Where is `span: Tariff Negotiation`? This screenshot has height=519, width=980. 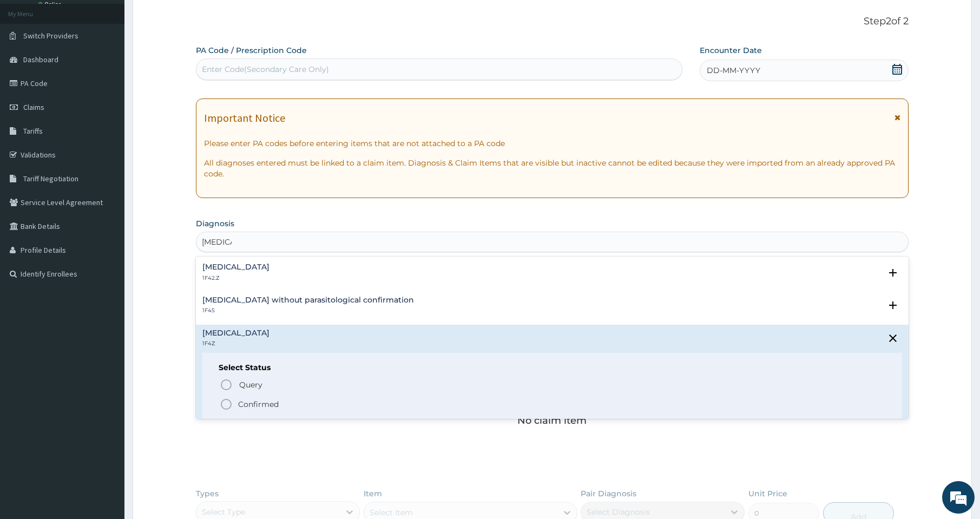 span: Tariff Negotiation is located at coordinates (51, 179).